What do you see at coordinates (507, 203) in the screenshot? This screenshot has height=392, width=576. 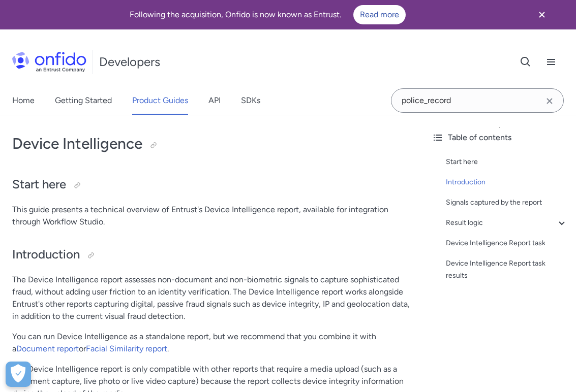 I see `div: Signals captured by the report` at bounding box center [507, 203].